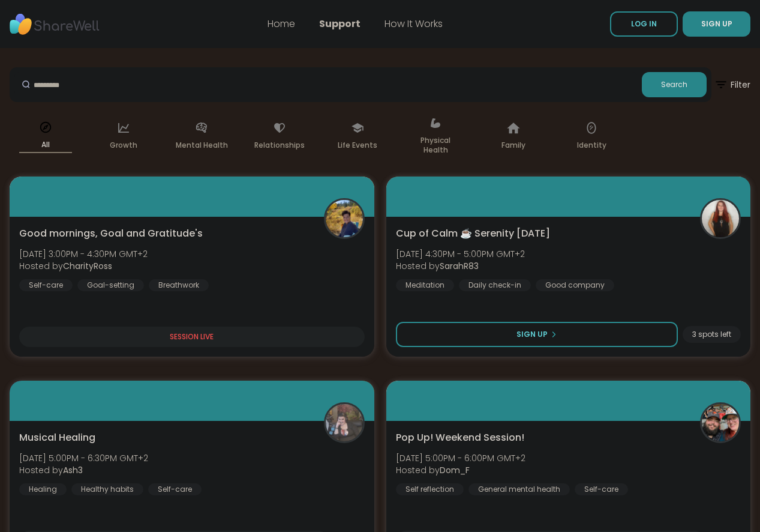  I want to click on span: Pop Up! Weekend Session!, so click(460, 437).